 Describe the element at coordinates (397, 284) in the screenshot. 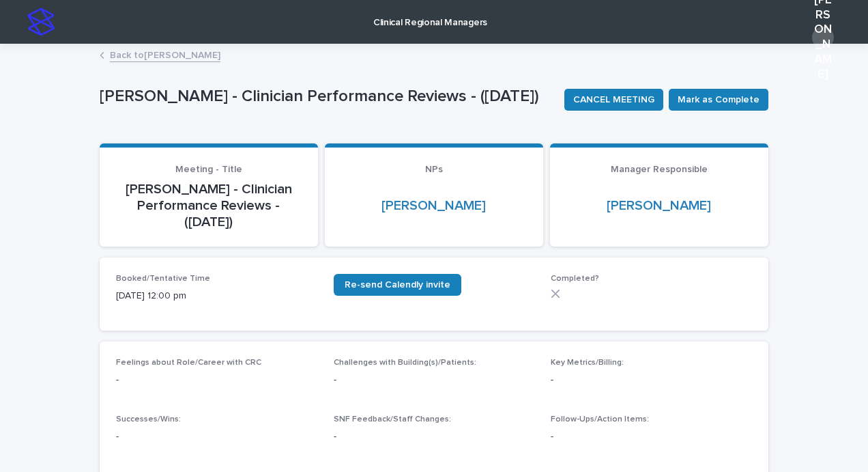

I see `span: Re-send Calendly invite` at that location.